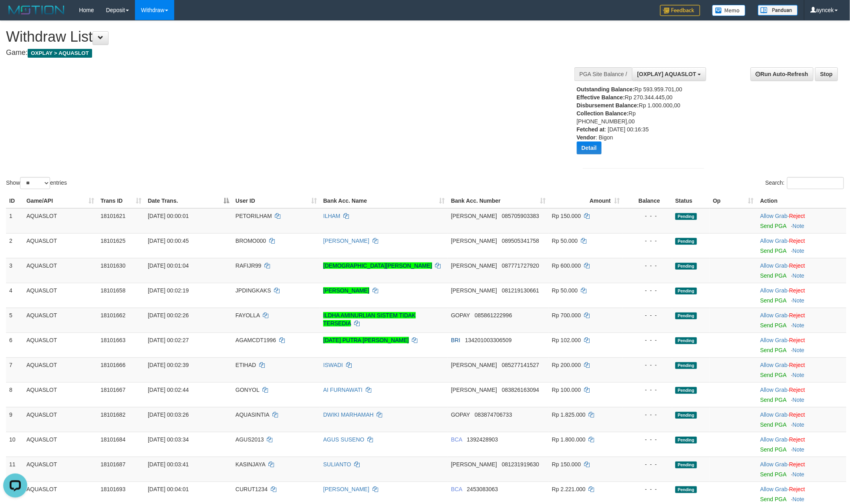 Image resolution: width=850 pixels, height=504 pixels. Describe the element at coordinates (483, 439) in the screenshot. I see `span: Copy 1392428903 to clipboard` at that location.